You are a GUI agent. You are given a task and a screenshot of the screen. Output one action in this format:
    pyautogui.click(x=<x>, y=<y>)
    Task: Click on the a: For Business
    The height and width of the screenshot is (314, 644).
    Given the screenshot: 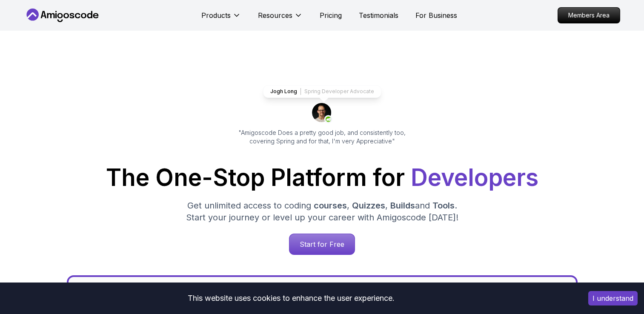 What is the action you would take?
    pyautogui.click(x=436, y=15)
    